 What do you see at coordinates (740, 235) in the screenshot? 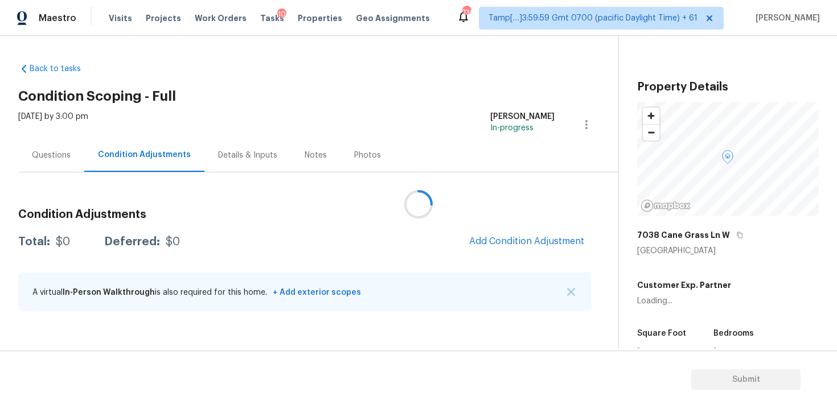
I see `button: Copy Address` at bounding box center [740, 235].